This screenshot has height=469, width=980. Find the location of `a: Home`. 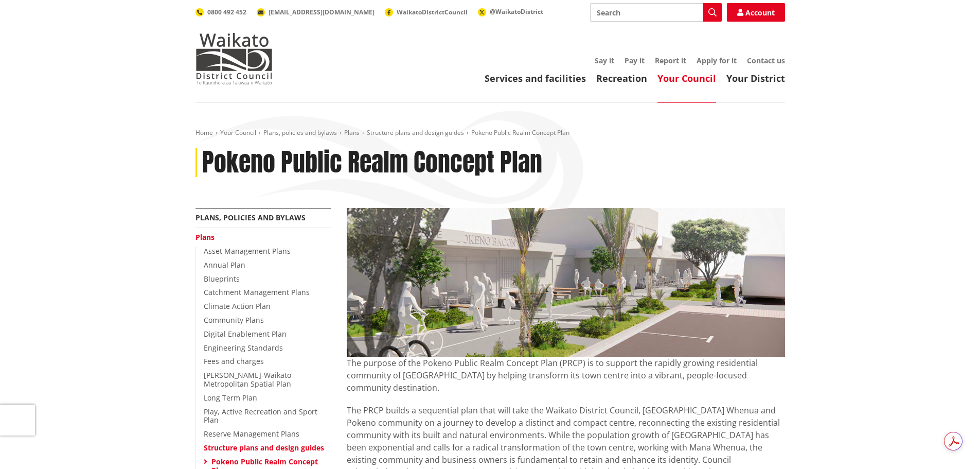

a: Home is located at coordinates (204, 133).